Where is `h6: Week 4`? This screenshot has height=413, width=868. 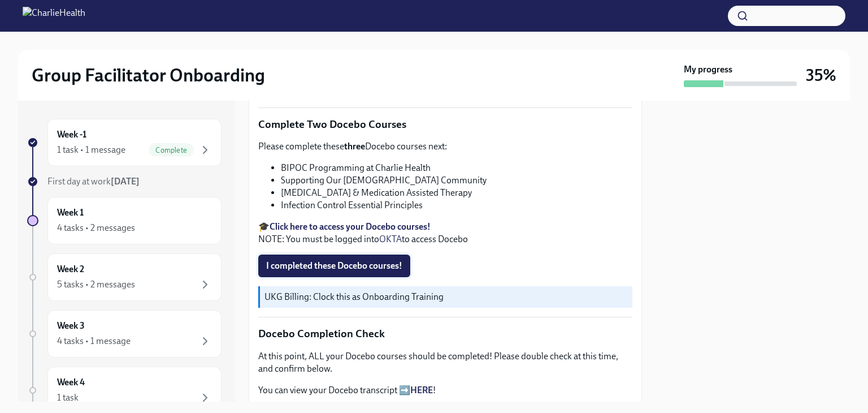 h6: Week 4 is located at coordinates (71, 382).